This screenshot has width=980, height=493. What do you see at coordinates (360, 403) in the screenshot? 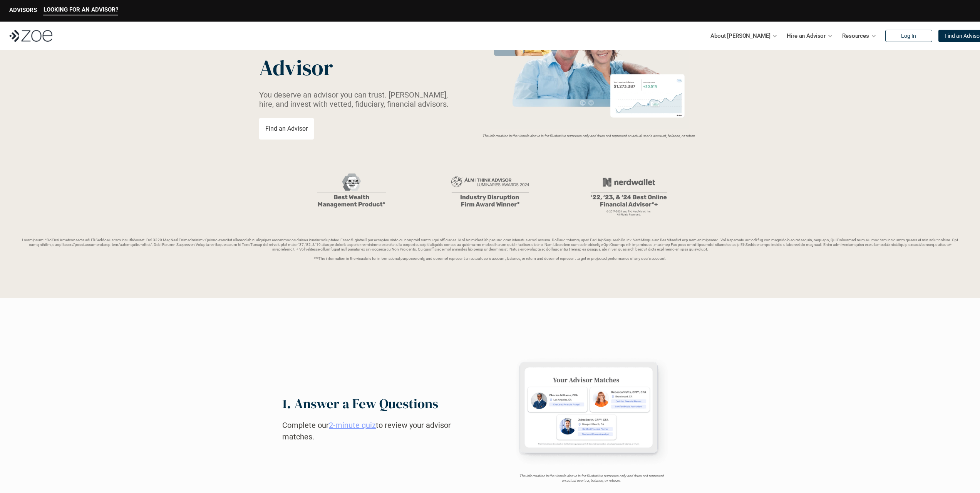
I see `h2: 1. Answer a Few Questions` at bounding box center [360, 403].